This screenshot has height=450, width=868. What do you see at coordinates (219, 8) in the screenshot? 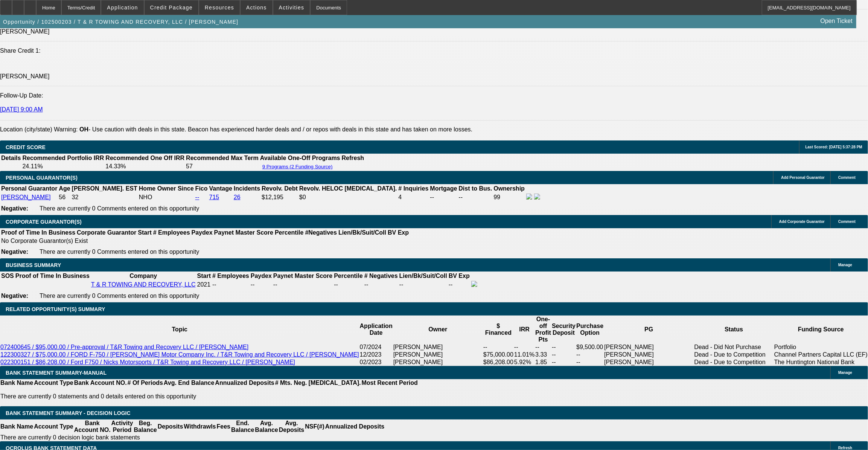
I see `button: Resources` at bounding box center [219, 8].